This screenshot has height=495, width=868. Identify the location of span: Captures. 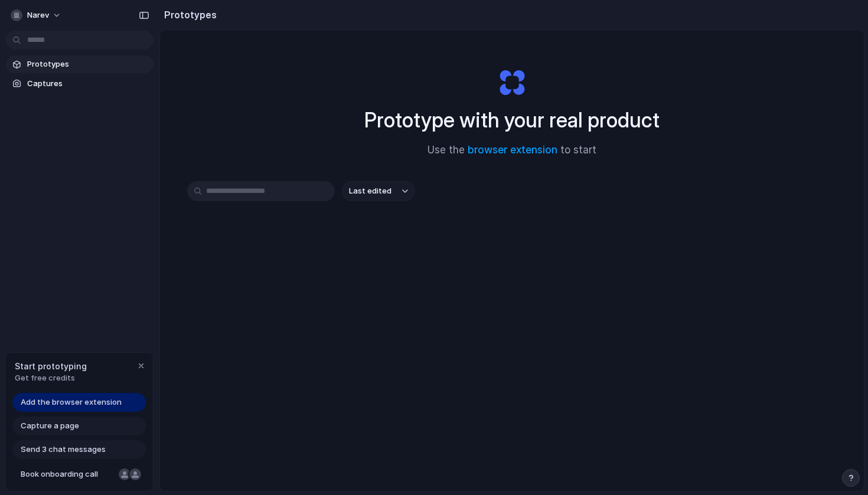
(88, 84).